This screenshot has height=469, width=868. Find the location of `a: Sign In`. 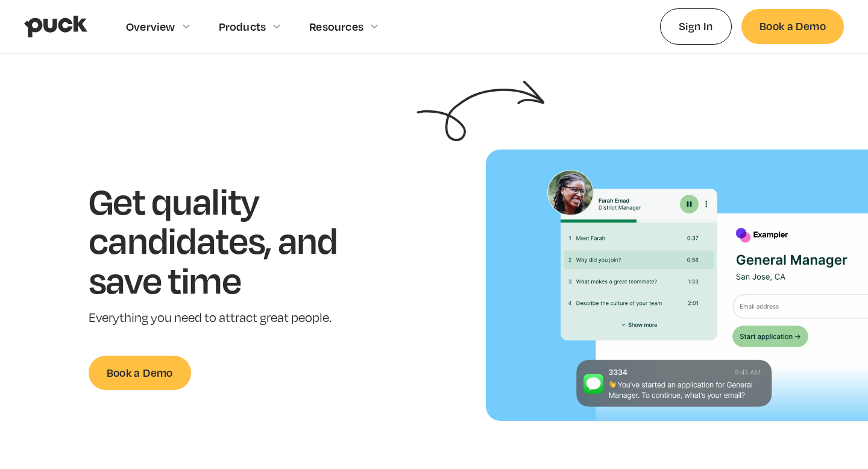

a: Sign In is located at coordinates (695, 26).